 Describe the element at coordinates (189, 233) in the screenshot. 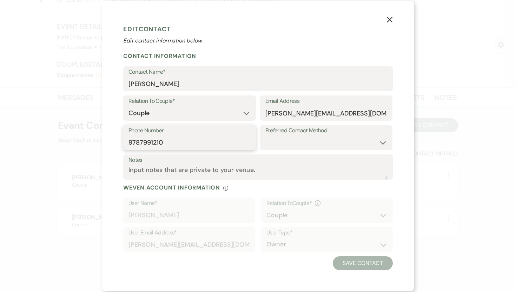

I see `label: User Email Address*` at that location.